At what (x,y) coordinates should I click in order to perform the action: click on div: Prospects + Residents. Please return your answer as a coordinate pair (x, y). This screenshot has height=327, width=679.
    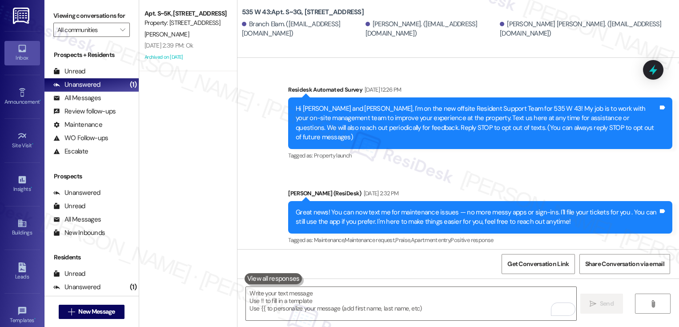
    Looking at the image, I should click on (92, 55).